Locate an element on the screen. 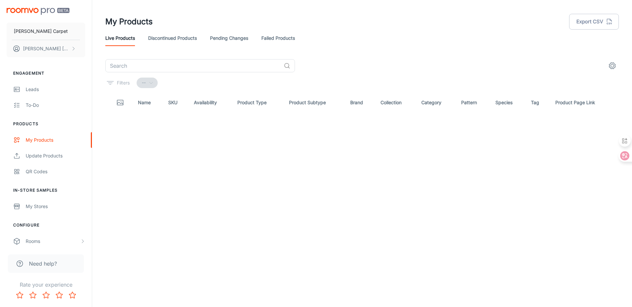 This screenshot has height=307, width=632. th: Product Subtype is located at coordinates (314, 103).